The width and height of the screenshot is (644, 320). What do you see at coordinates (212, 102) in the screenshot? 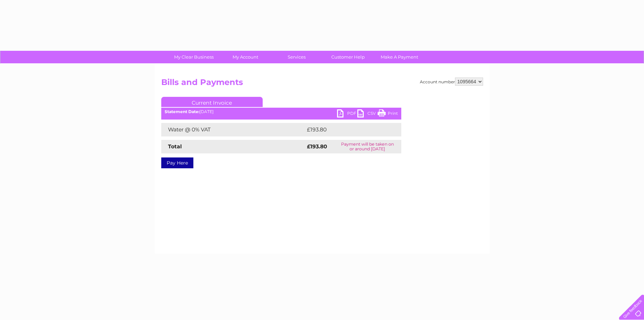
I see `a: Current Invoice` at bounding box center [212, 102].